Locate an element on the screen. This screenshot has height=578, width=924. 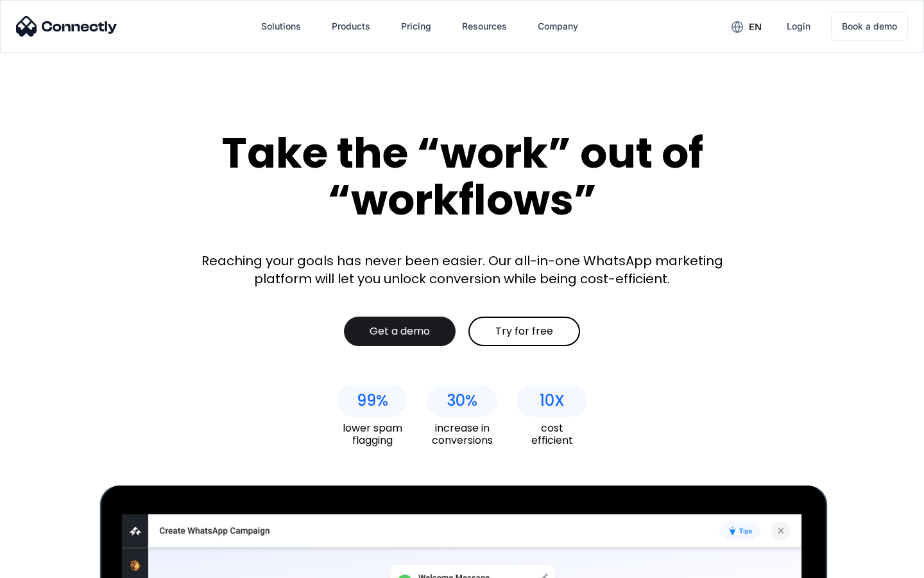
div: cost efficient is located at coordinates (552, 434).